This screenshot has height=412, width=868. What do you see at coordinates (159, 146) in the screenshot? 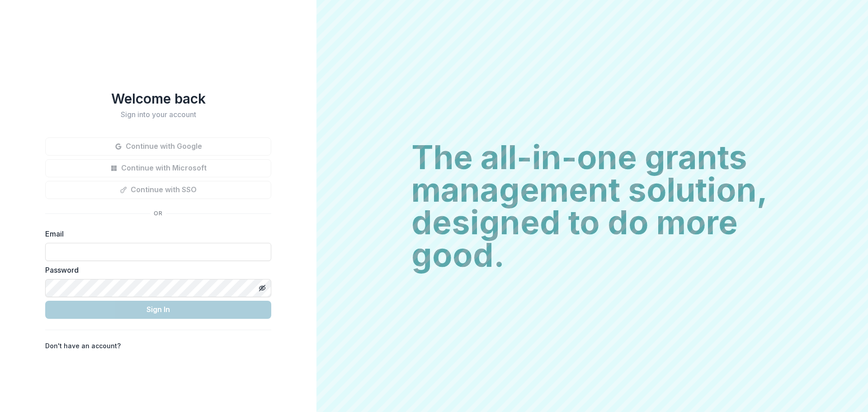
I see `button: Continue with Google` at bounding box center [159, 146].